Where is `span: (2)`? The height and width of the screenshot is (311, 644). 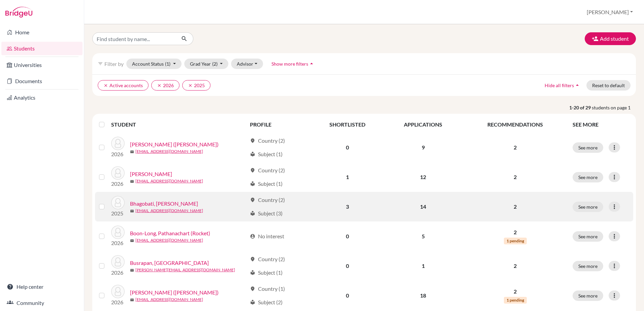 span: (2) is located at coordinates (215, 64).